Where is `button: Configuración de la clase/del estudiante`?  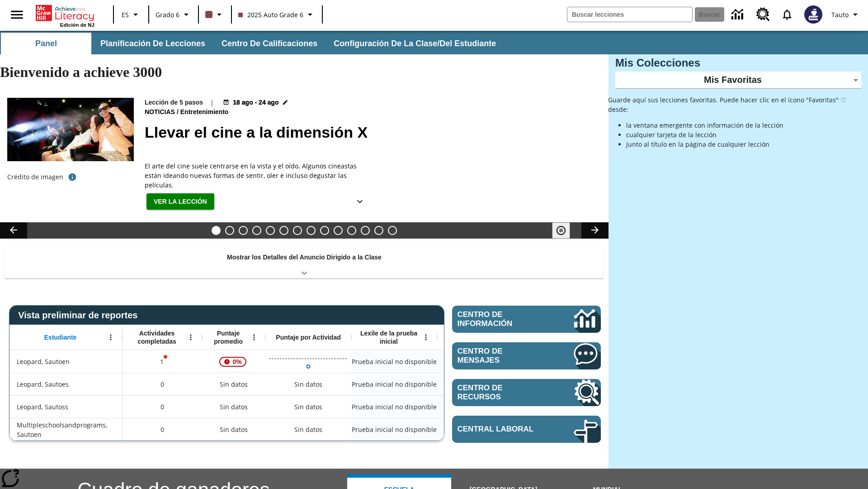
button: Configuración de la clase/del estudiante is located at coordinates (415, 43).